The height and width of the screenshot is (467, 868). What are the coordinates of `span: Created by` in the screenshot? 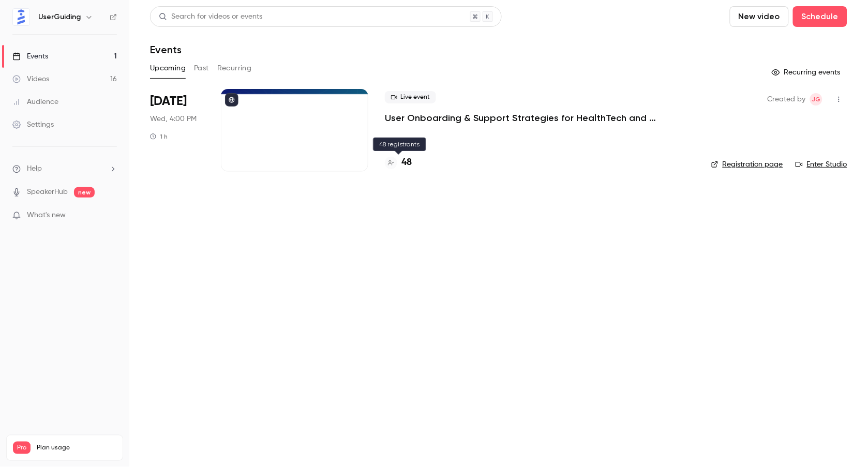 It's located at (787, 99).